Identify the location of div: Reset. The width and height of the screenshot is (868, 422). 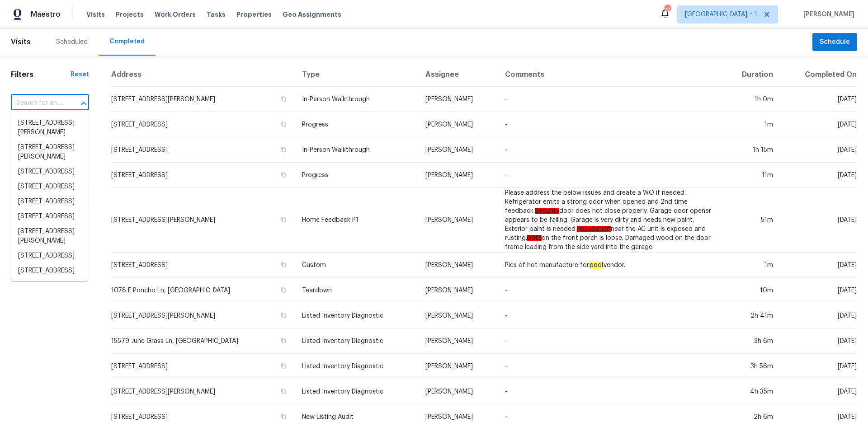
(80, 74).